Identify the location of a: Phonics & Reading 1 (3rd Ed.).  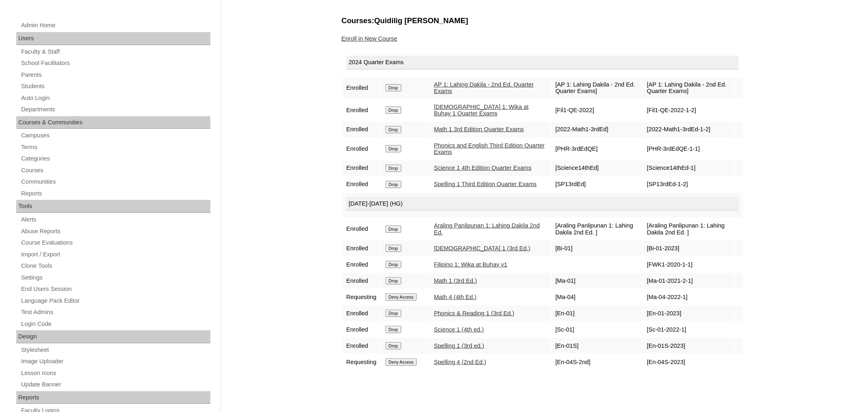
(474, 313).